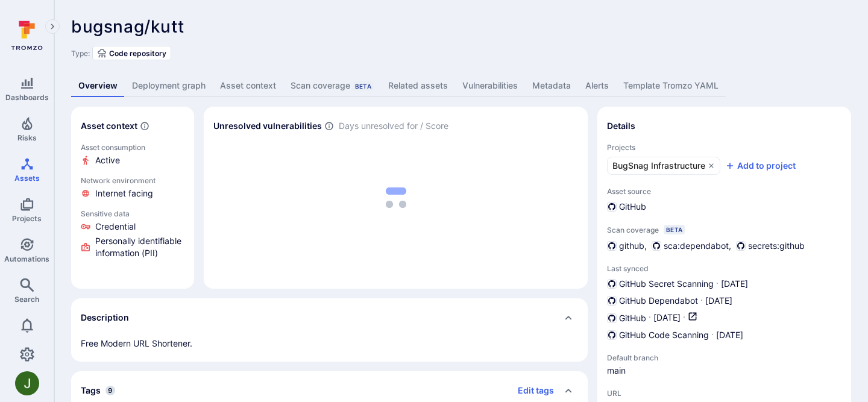  What do you see at coordinates (597, 86) in the screenshot?
I see `a: Alerts` at bounding box center [597, 86].